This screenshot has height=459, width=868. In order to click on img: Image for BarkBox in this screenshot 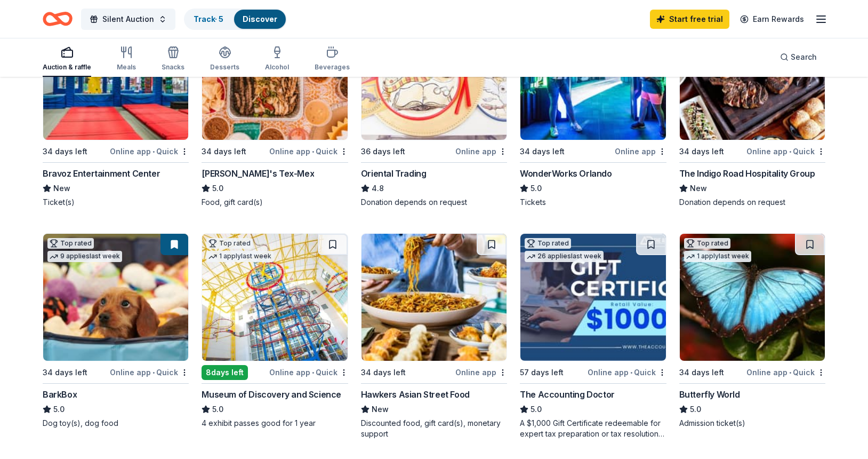, I will do `click(116, 297)`.